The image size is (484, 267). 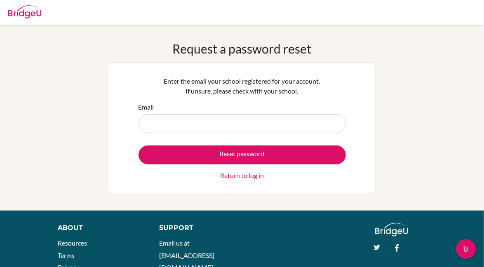 I want to click on img: logo_white@2x-f4f0deed5e89b7ecb1c2cc34c3e3d731f90f0f143d5ea2071677605dd97b5244.png, so click(x=391, y=230).